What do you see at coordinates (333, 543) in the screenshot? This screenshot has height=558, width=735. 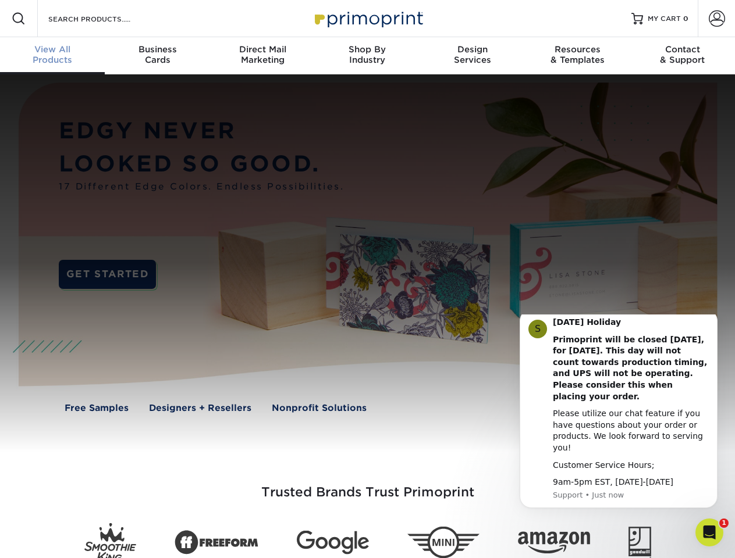 I see `img: Google` at bounding box center [333, 543].